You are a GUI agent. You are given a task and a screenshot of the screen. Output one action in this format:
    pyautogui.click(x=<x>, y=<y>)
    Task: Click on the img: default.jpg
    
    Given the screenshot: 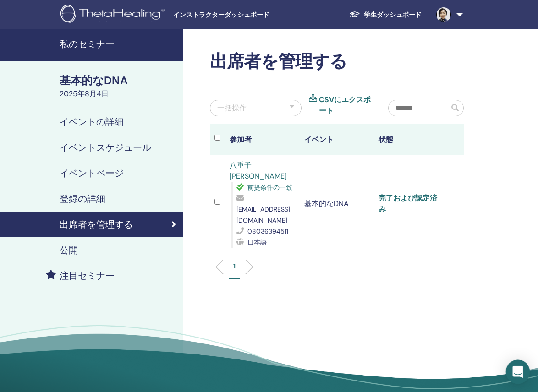 What is the action you would take?
    pyautogui.click(x=443, y=15)
    